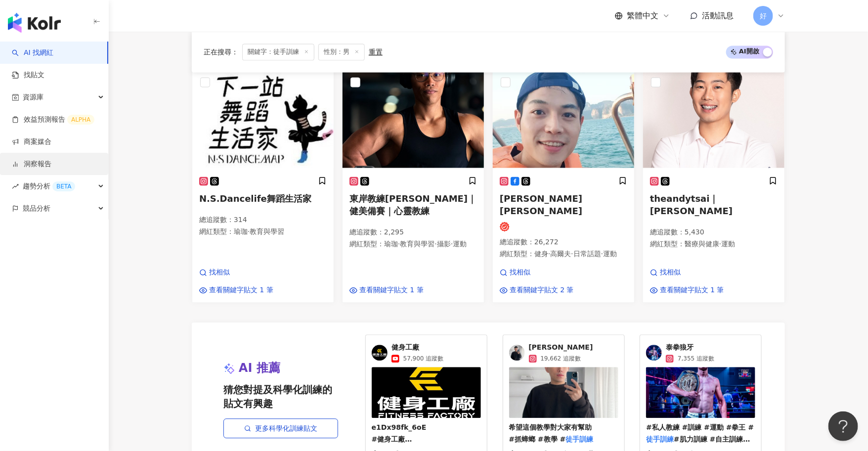 The width and height of the screenshot is (868, 451). What do you see at coordinates (31, 142) in the screenshot?
I see `a: 商案媒合` at bounding box center [31, 142].